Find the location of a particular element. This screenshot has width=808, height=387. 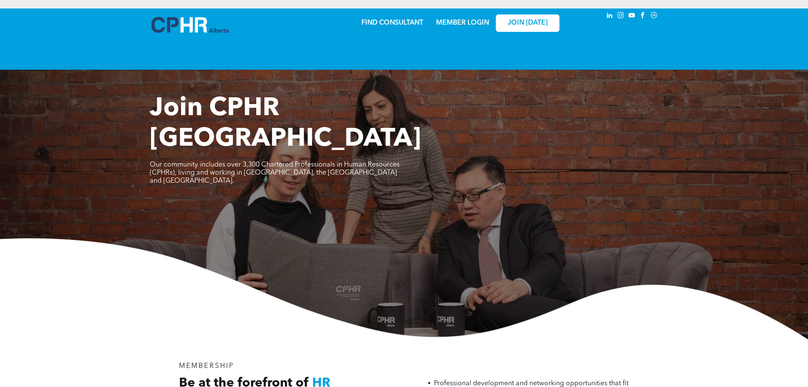

a: youtube is located at coordinates (632, 16).